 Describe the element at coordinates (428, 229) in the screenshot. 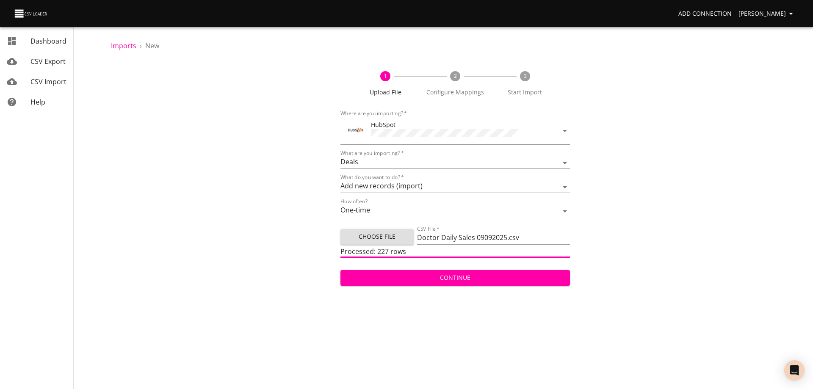

I see `label: CSV File` at that location.